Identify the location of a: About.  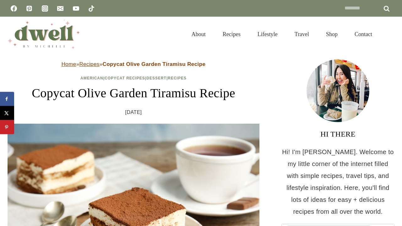
(199, 34).